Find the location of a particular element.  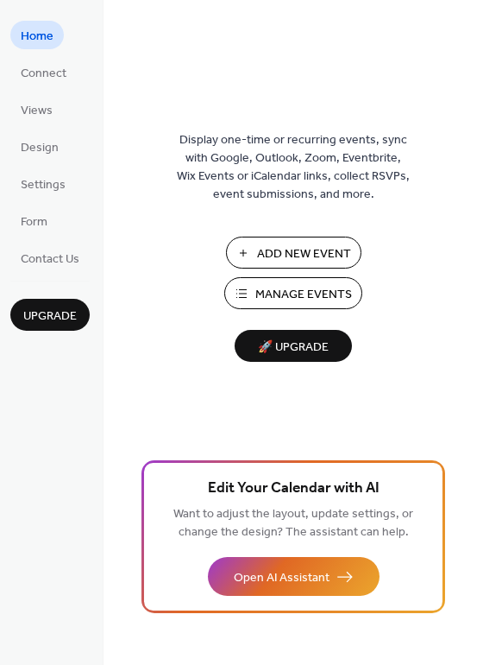

button: Open AI Assistant is located at coordinates (293, 576).